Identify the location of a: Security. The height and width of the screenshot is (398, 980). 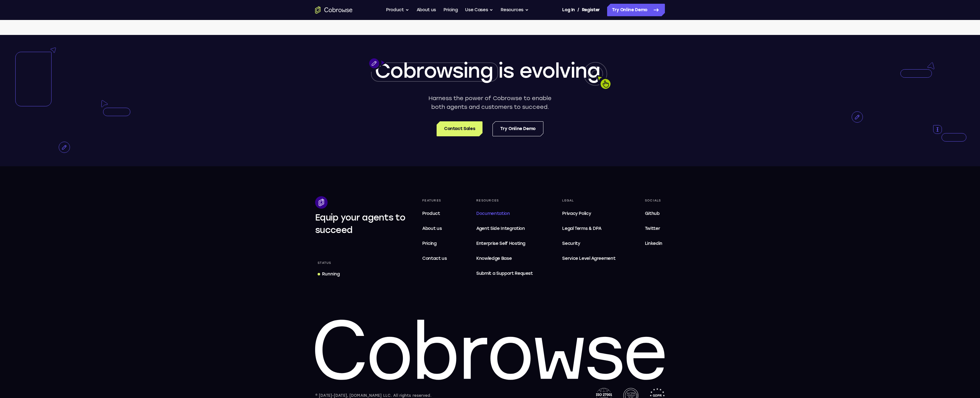
(589, 243).